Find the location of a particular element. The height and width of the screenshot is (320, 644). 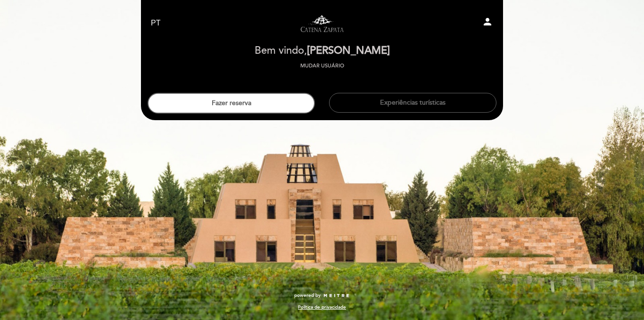

button: Mudar usuário is located at coordinates (322, 66).